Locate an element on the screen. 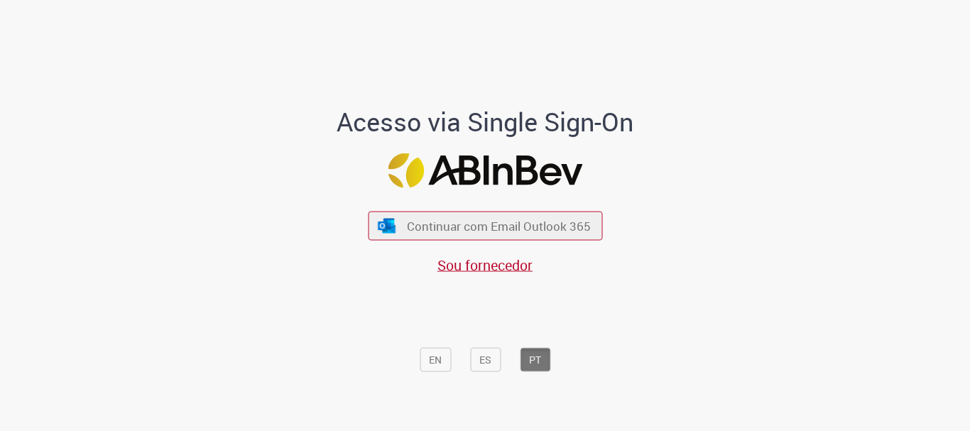 The image size is (970, 431). button: ícone Azure/Microsoft 360 Continuar com Email Outlook 365 is located at coordinates (485, 226).